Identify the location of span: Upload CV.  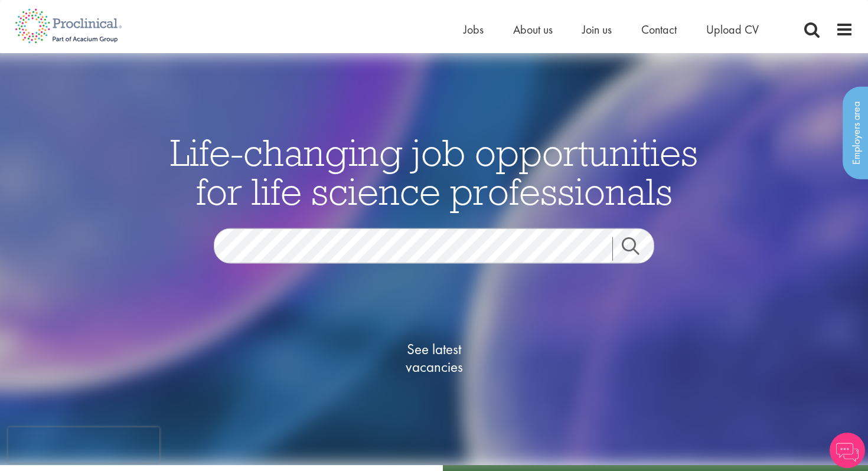
(732, 30).